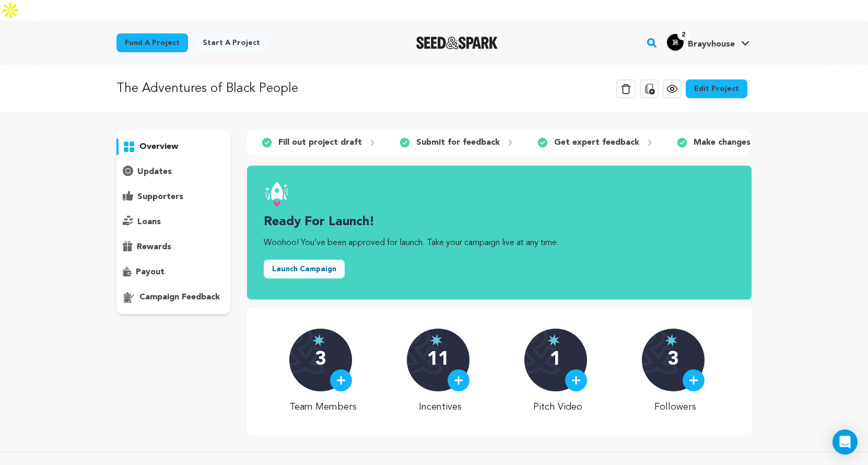 This screenshot has width=868, height=465. What do you see at coordinates (457, 43) in the screenshot?
I see `img: Seed&Spark Logo Dark Mode` at bounding box center [457, 43].